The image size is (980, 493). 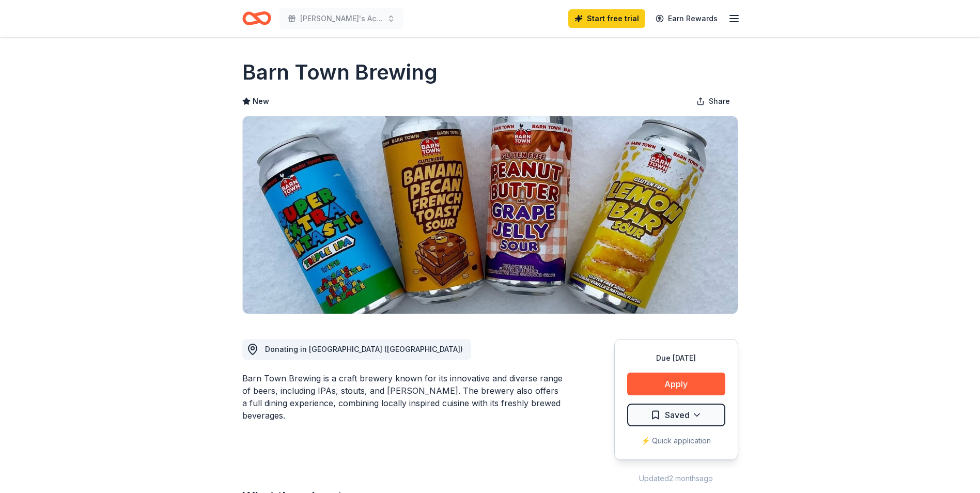 What do you see at coordinates (713, 101) in the screenshot?
I see `button: Share` at bounding box center [713, 101].